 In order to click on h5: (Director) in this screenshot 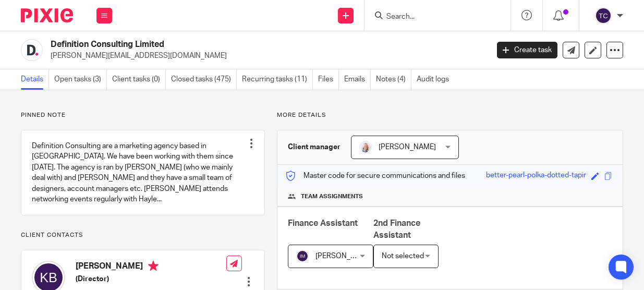, I will do `click(150, 279)`.